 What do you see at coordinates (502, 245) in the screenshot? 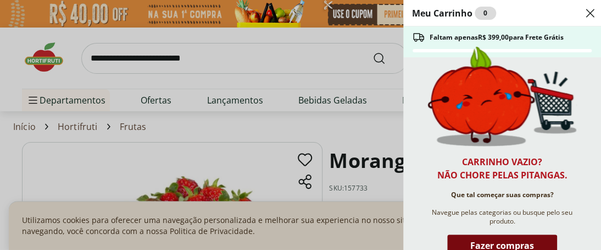
I see `span: Fazer compras` at bounding box center [502, 245].